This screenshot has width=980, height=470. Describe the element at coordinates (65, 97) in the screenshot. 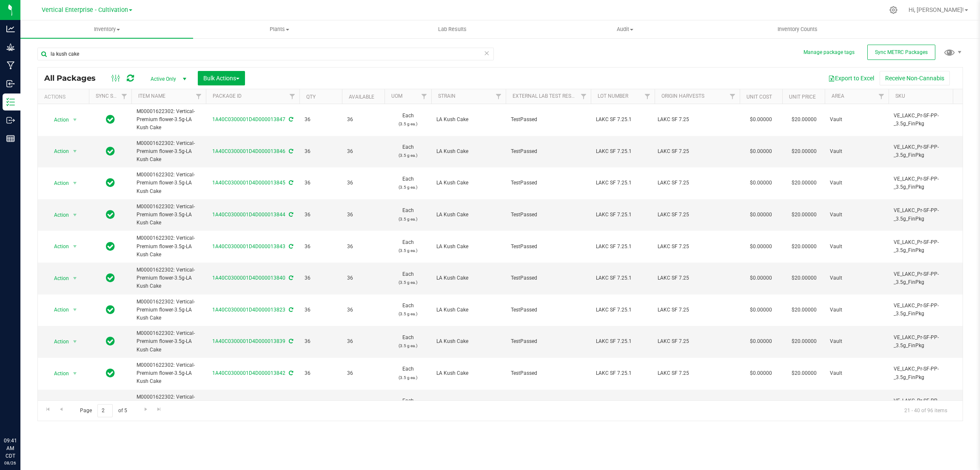

I see `div: Actions` at that location.